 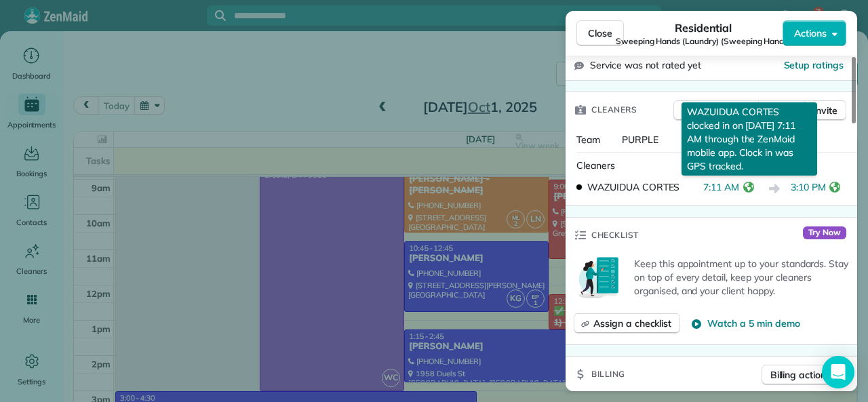 What do you see at coordinates (627, 323) in the screenshot?
I see `button: Assign a checklist` at bounding box center [627, 323].